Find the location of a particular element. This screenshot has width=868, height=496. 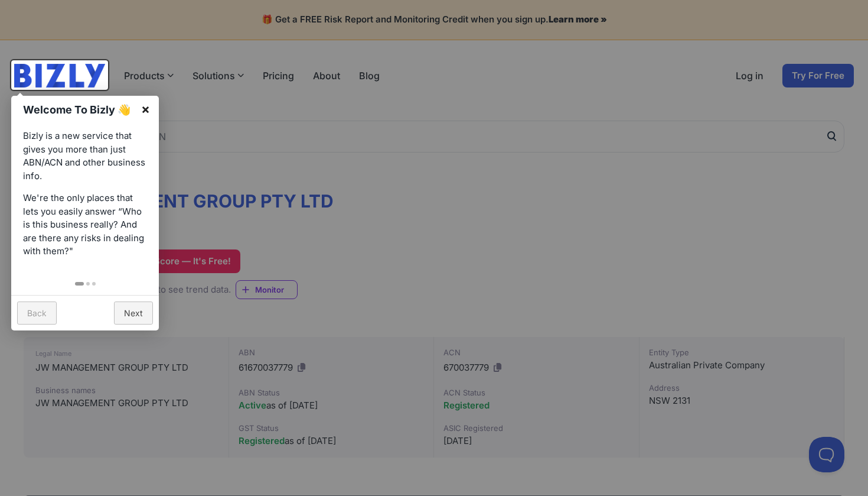

a: Back is located at coordinates (37, 312).